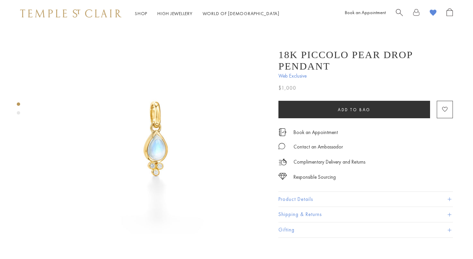 The height and width of the screenshot is (259, 473). What do you see at coordinates (287, 88) in the screenshot?
I see `span: $1,000` at bounding box center [287, 88].